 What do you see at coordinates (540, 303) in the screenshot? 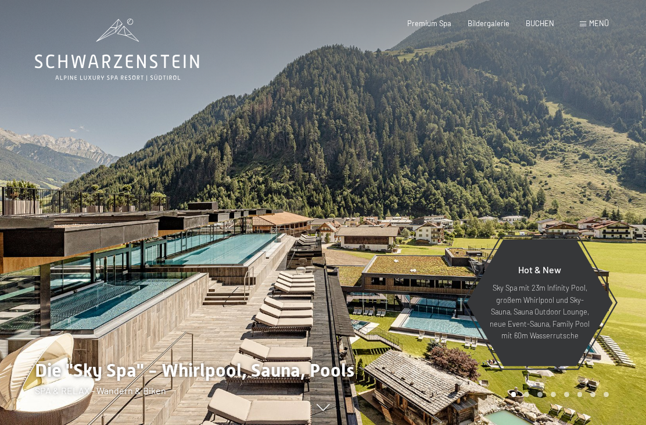
I see `a: Hot & New Sky Spa mit 23m Infinity Pool, großem Whirlpool und Sky-Sauna, Sauna Outdoor Lounge, ne...` at bounding box center [540, 303].